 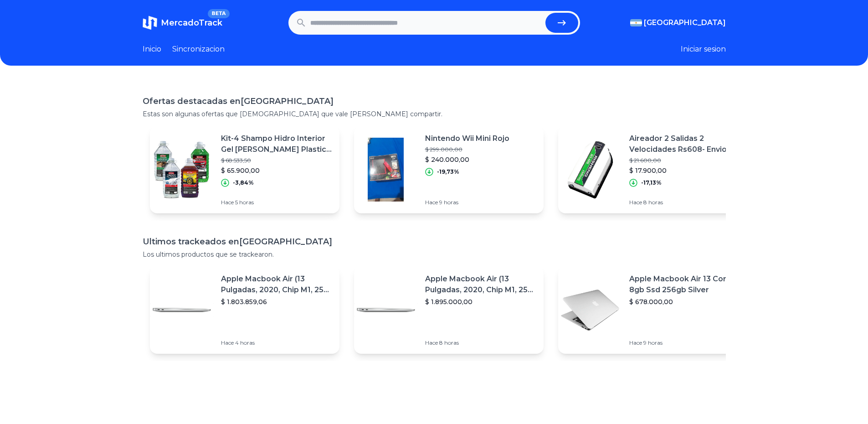 I want to click on p: Hace 4 horas, so click(x=277, y=343).